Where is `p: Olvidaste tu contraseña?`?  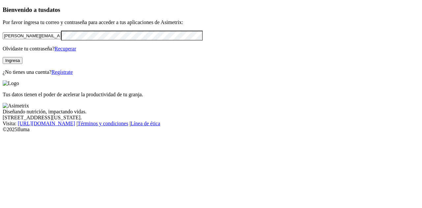
p: Olvidaste tu contraseña? is located at coordinates (211, 49).